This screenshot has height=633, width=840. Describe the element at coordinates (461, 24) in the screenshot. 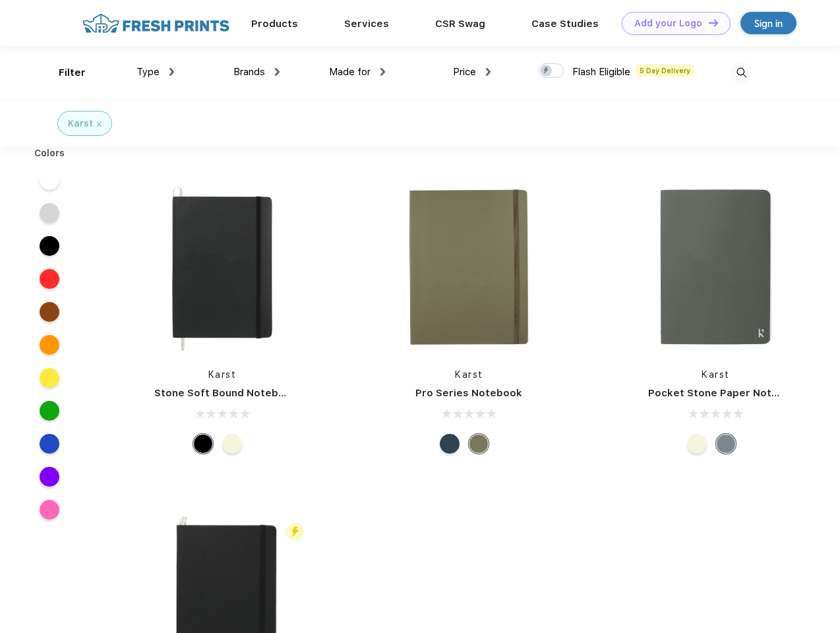

I see `a: CSR Swag` at that location.